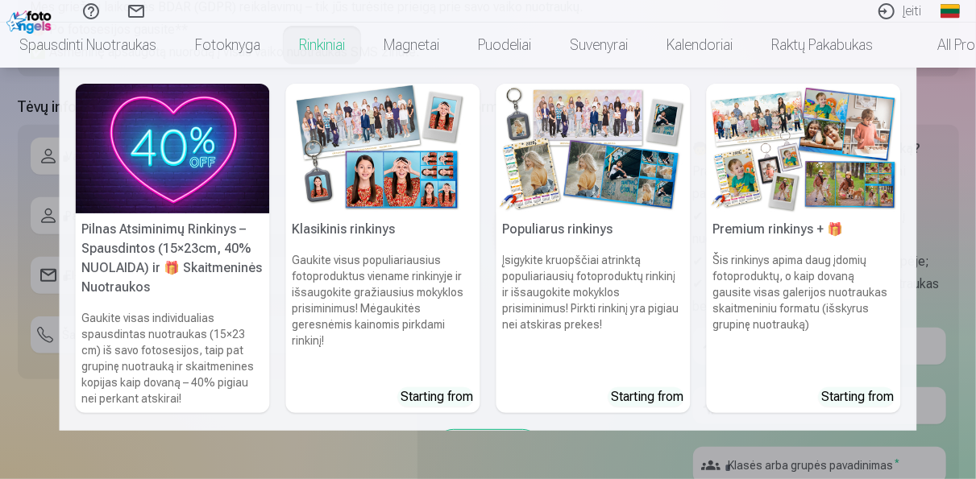 Image resolution: width=976 pixels, height=479 pixels. Describe the element at coordinates (172, 148) in the screenshot. I see `img: Pilnas Atsiminimų Rinkinys – Spausdintos (15×23cm, 40% NUOLAIDA) ir 🎁 Skaitmeninės Nuotraukos` at that location.